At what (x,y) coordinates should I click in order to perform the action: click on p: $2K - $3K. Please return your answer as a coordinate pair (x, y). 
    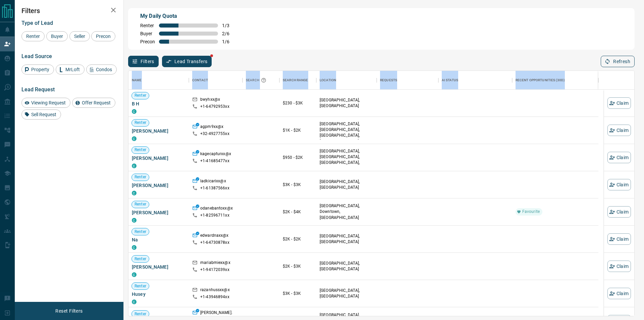
    Looking at the image, I should click on (298, 266).